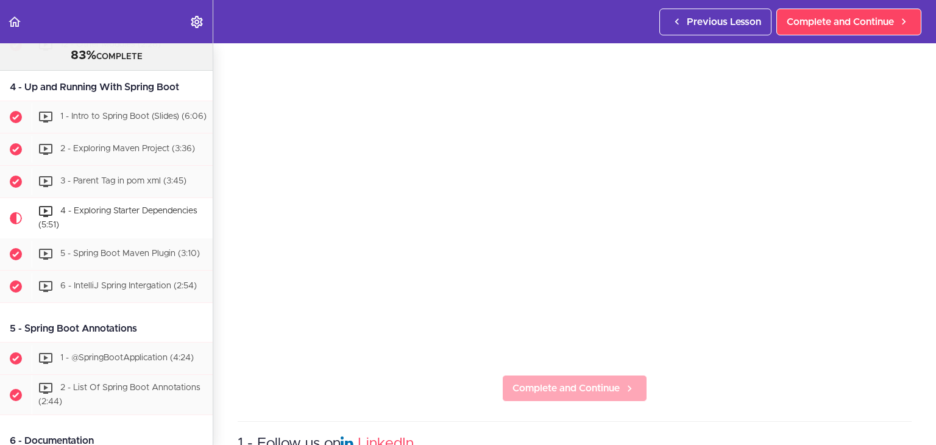  Describe the element at coordinates (106, 56) in the screenshot. I see `div: COMPLETE` at that location.